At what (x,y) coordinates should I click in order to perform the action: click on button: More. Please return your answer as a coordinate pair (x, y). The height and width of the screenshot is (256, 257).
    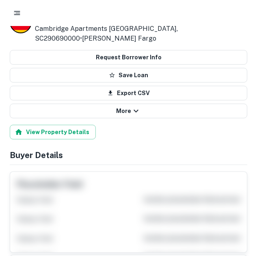
    Looking at the image, I should click on (128, 111).